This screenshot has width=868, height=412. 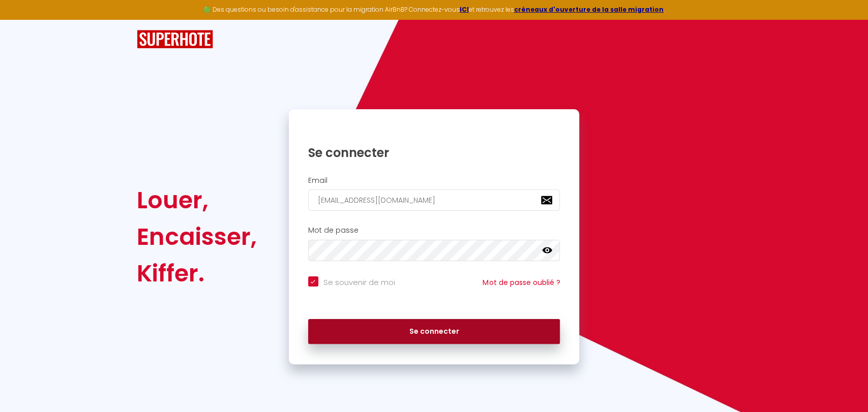 I want to click on h2: Email, so click(x=434, y=180).